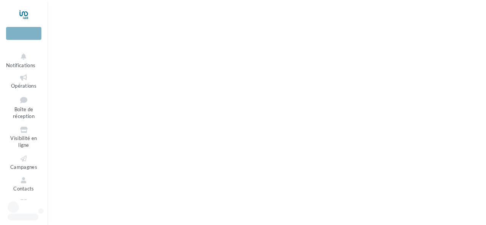  What do you see at coordinates (21, 65) in the screenshot?
I see `span: Notifications` at bounding box center [21, 65].